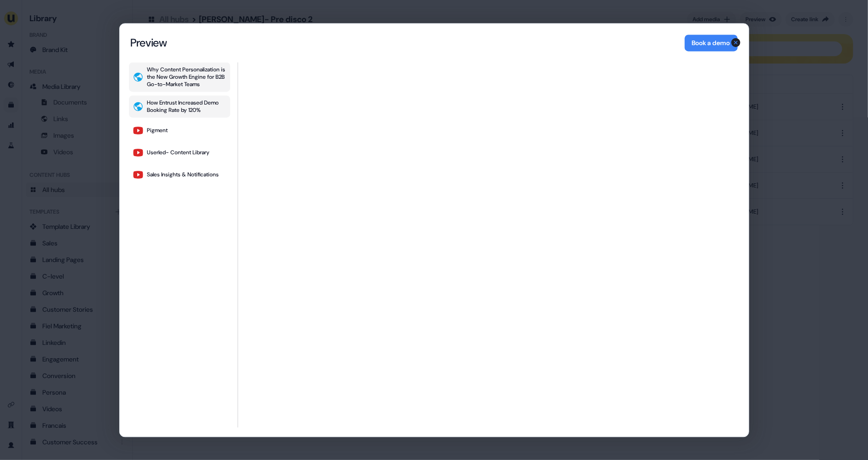 The width and height of the screenshot is (868, 460). I want to click on a: Book a demo, so click(711, 43).